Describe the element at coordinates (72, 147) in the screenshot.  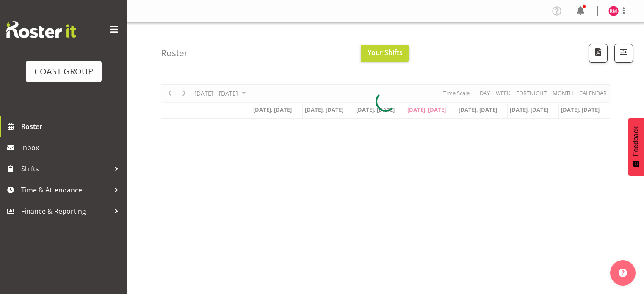
I see `span: Inbox` at that location.